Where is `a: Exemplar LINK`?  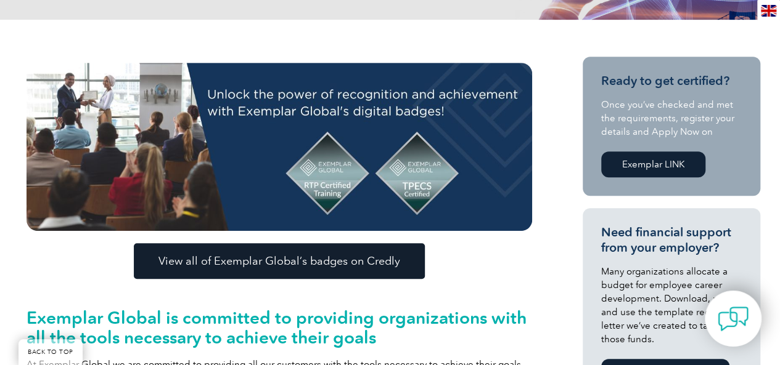
a: Exemplar LINK is located at coordinates (653, 165).